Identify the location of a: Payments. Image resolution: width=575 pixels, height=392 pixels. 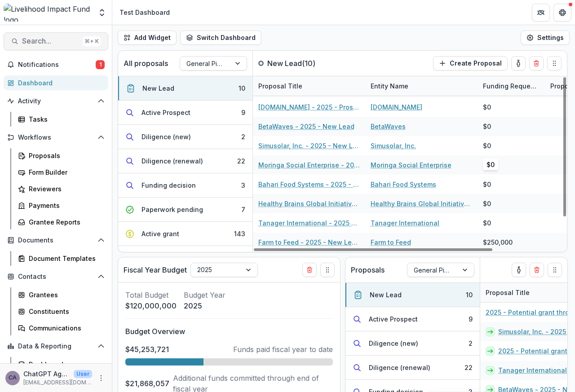
(61, 205).